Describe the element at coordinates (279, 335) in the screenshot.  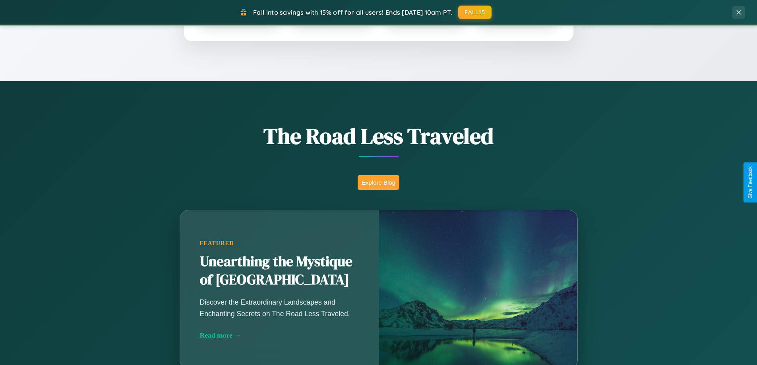
I see `div: Read more →` at that location.